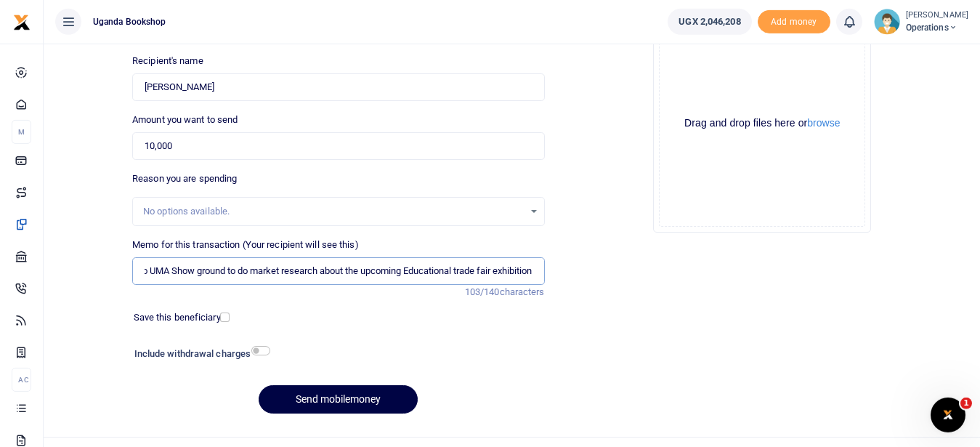 The height and width of the screenshot is (447, 980). Describe the element at coordinates (129, 22) in the screenshot. I see `span: Uganda bookshop` at that location.